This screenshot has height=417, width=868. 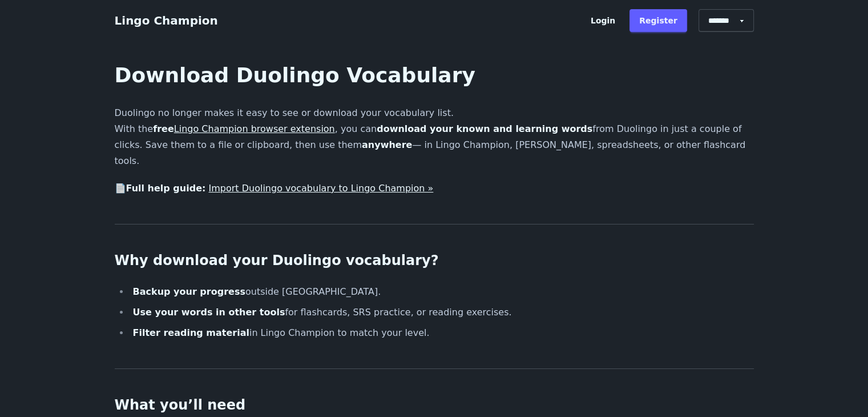 I want to click on h2: Why download your Duolingo vocabulary?, so click(x=434, y=261).